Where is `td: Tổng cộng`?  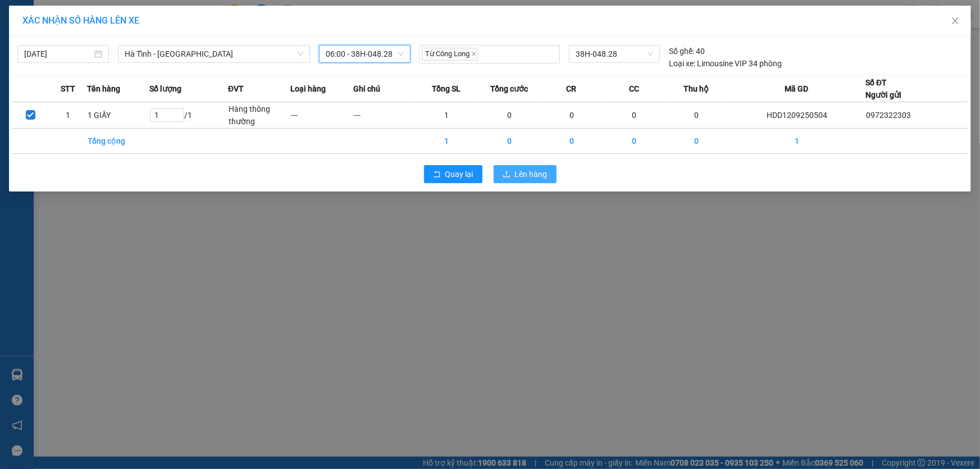 td: Tổng cộng is located at coordinates (118, 141).